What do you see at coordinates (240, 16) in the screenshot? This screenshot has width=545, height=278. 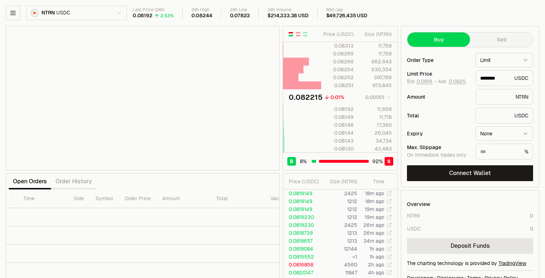 I see `div: 0.07823` at bounding box center [240, 16].